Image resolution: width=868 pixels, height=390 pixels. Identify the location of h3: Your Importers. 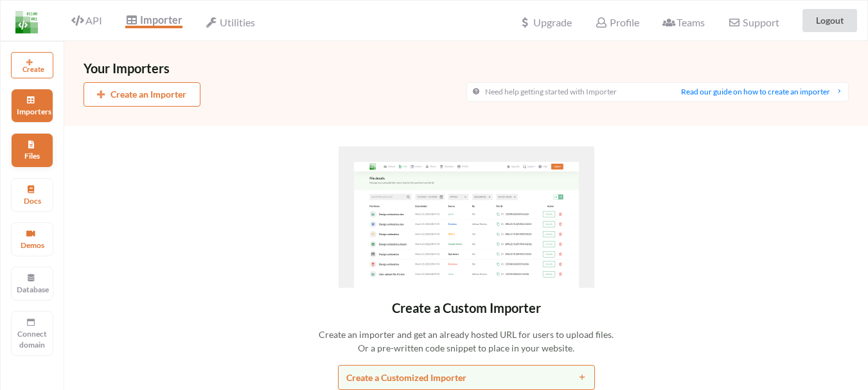
(466, 68).